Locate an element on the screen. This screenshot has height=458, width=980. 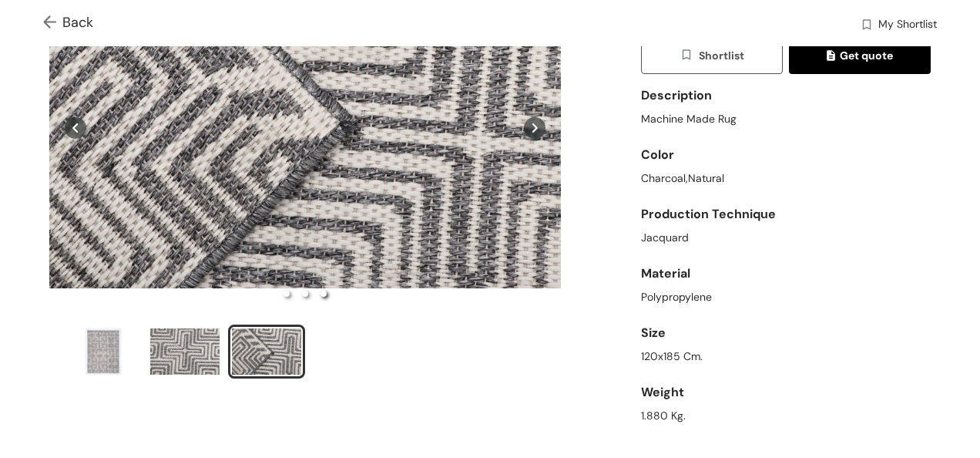
div: Charcoal,Natural is located at coordinates (785, 178).